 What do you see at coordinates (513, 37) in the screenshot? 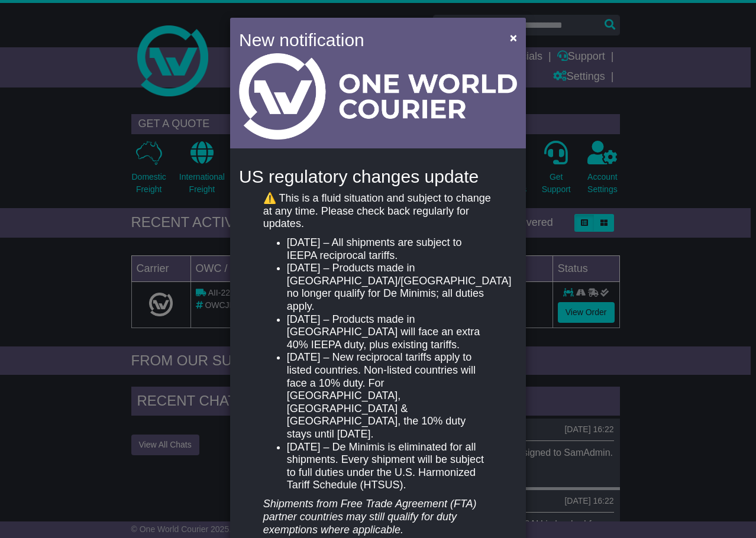
I see `button: Close` at bounding box center [513, 37].